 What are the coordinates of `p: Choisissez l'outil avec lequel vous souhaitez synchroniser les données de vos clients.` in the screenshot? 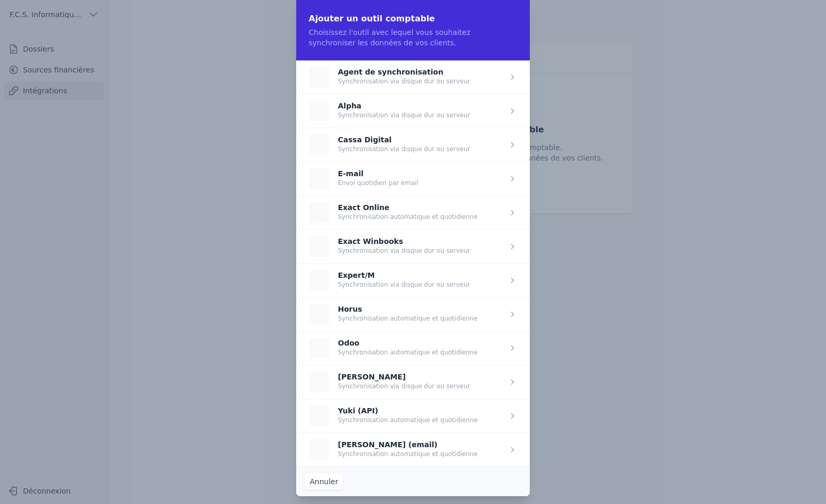 It's located at (413, 37).